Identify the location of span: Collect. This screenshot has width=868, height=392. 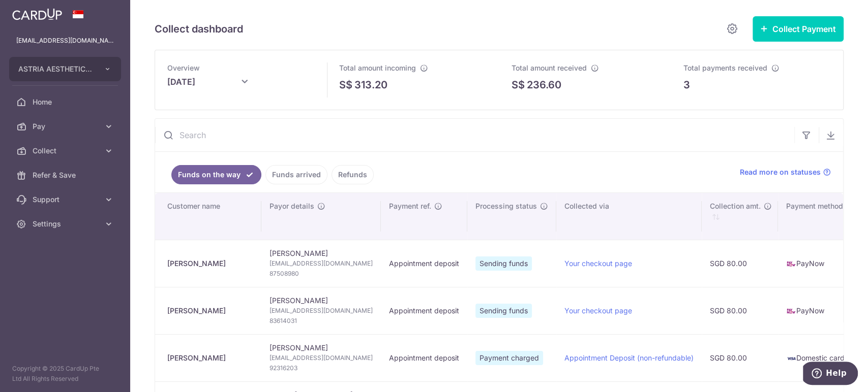
(66, 151).